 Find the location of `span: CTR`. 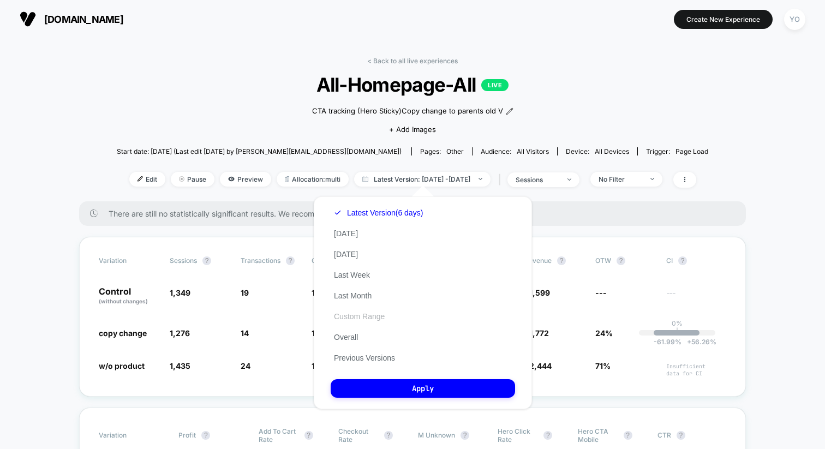

span: CTR is located at coordinates (664, 435).